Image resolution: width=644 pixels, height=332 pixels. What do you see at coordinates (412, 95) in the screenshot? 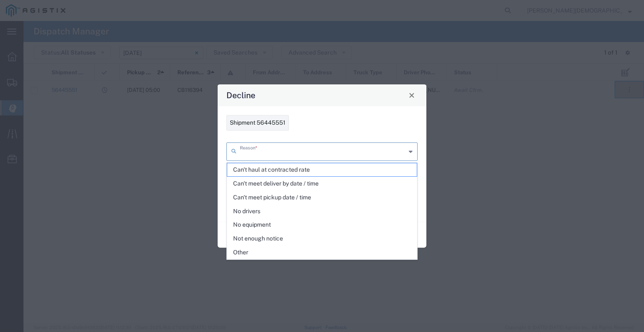
I see `button: Close` at bounding box center [412, 95].